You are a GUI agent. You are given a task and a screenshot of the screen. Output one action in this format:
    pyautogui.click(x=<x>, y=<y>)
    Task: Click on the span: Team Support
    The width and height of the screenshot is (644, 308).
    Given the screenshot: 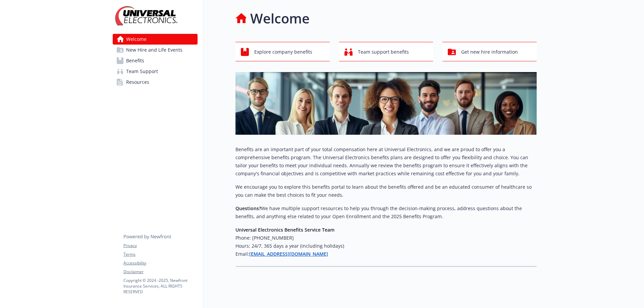 What is the action you would take?
    pyautogui.click(x=142, y=71)
    